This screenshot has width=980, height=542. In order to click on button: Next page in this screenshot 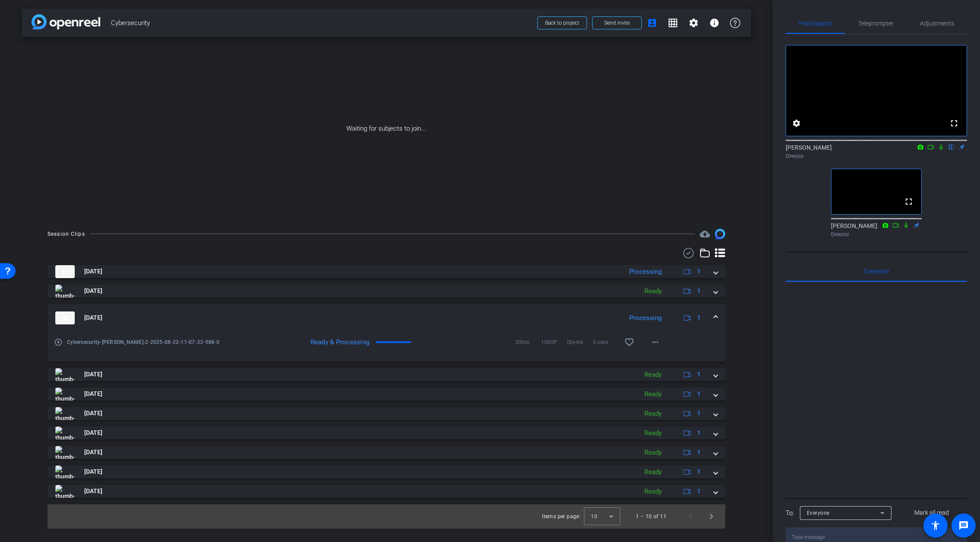, I will do `click(712, 516)`.